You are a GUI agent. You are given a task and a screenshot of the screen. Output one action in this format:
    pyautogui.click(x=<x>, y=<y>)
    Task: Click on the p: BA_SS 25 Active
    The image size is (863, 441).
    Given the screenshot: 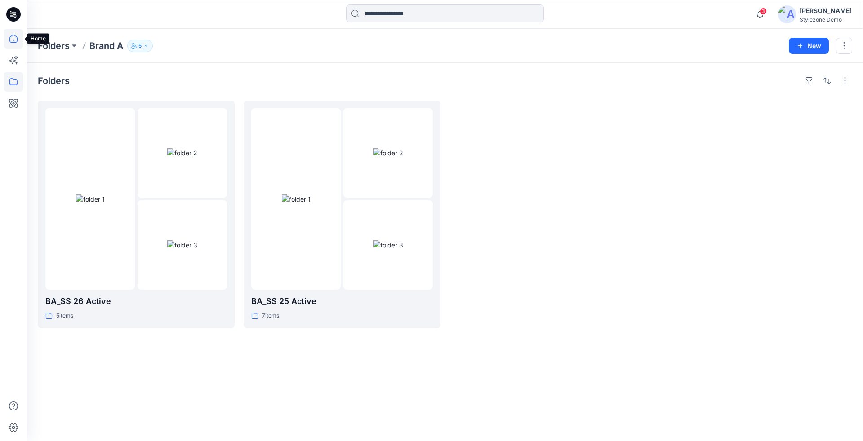 What is the action you would take?
    pyautogui.click(x=342, y=302)
    